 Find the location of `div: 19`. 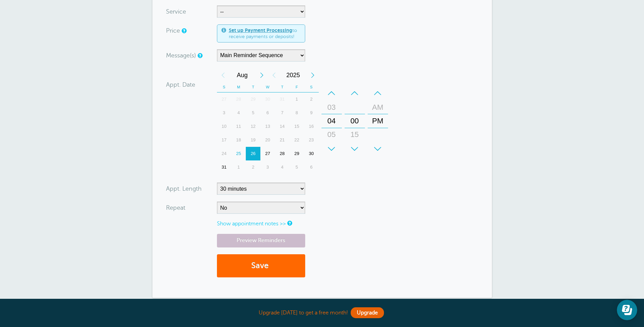

div: 19 is located at coordinates (253, 140).